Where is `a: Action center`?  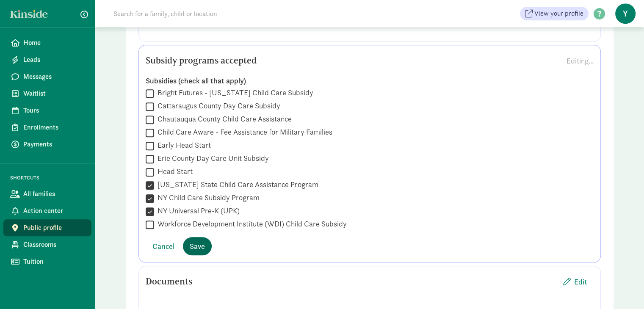 a: Action center is located at coordinates (47, 210).